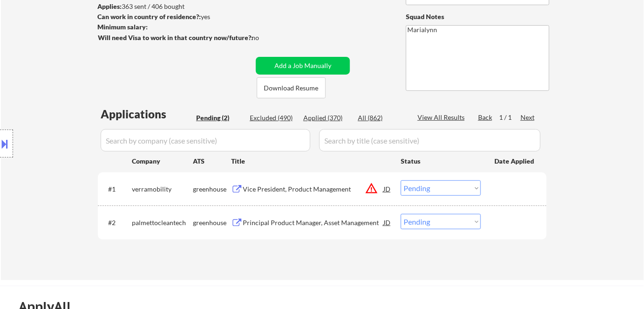  Describe the element at coordinates (175, 7) in the screenshot. I see `div: 363 sent / 406 bought` at that location.